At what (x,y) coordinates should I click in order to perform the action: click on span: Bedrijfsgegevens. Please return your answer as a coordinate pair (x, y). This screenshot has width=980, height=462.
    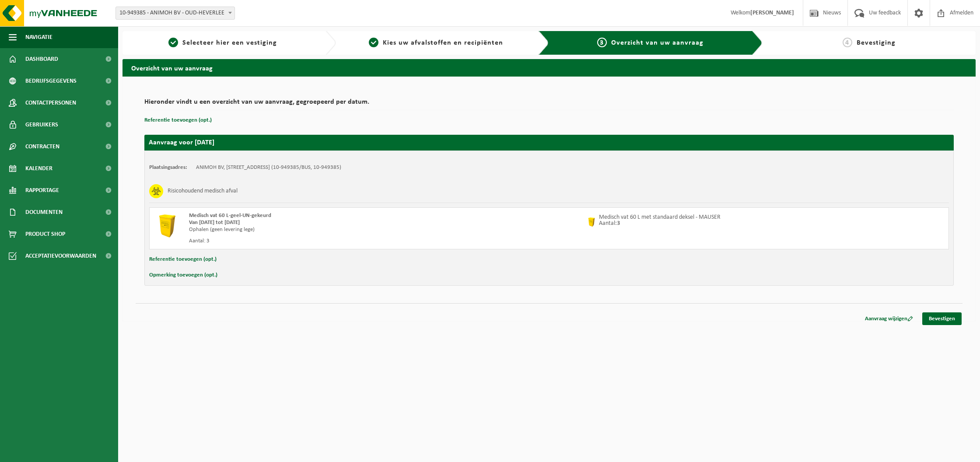
    Looking at the image, I should click on (51, 81).